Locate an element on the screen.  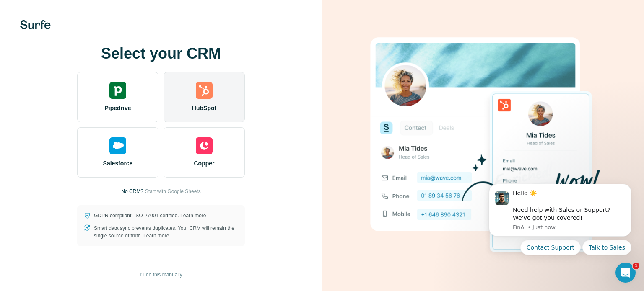
img: Surfe's logo is located at coordinates (35, 25).